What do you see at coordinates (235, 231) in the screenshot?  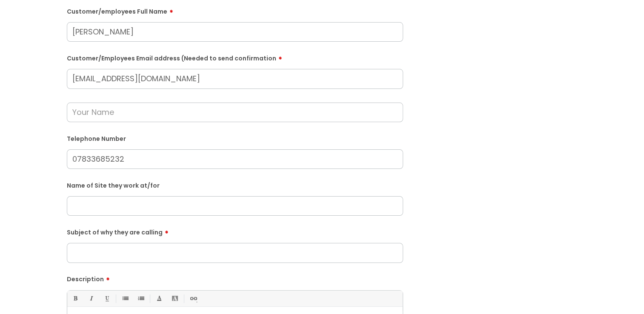 I see `label: Subject of why they are calling` at bounding box center [235, 231].